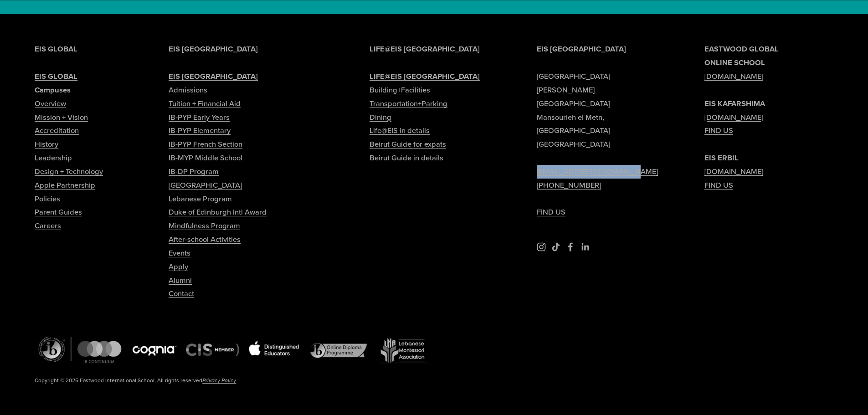 This screenshot has width=868, height=415. I want to click on a: Accreditation, so click(57, 131).